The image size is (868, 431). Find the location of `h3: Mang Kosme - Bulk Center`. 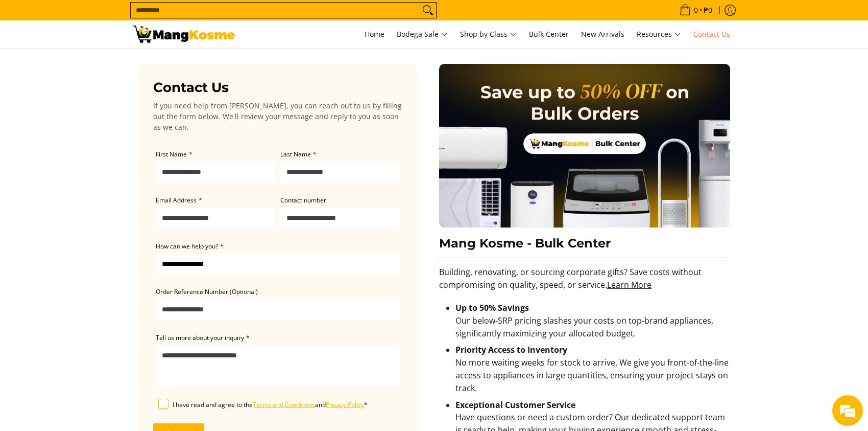

h3: Mang Kosme - Bulk Center is located at coordinates (585, 247).